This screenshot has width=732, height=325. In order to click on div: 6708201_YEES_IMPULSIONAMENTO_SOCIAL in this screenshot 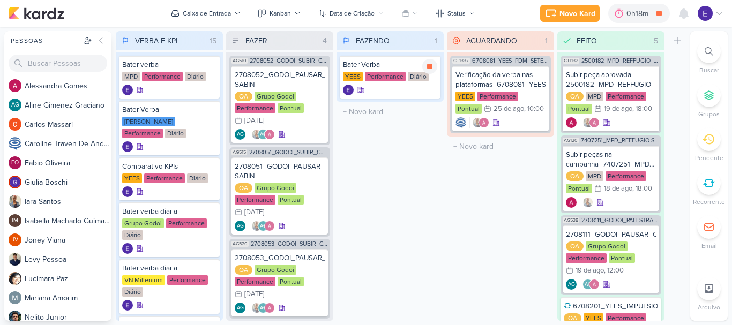, I will do `click(611, 307)`.